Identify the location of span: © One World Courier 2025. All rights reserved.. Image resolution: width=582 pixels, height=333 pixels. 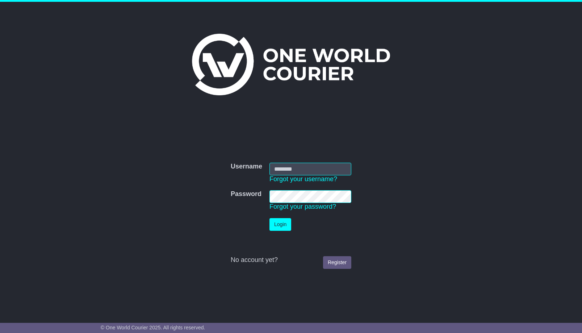
(153, 328).